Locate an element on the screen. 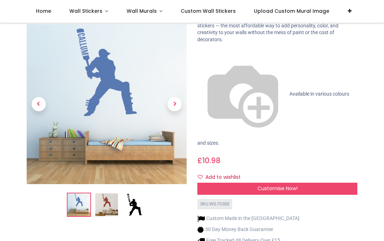 This screenshot has width=384, height=241. button: Add to wishlistAdd to wishlist is located at coordinates (222, 177).